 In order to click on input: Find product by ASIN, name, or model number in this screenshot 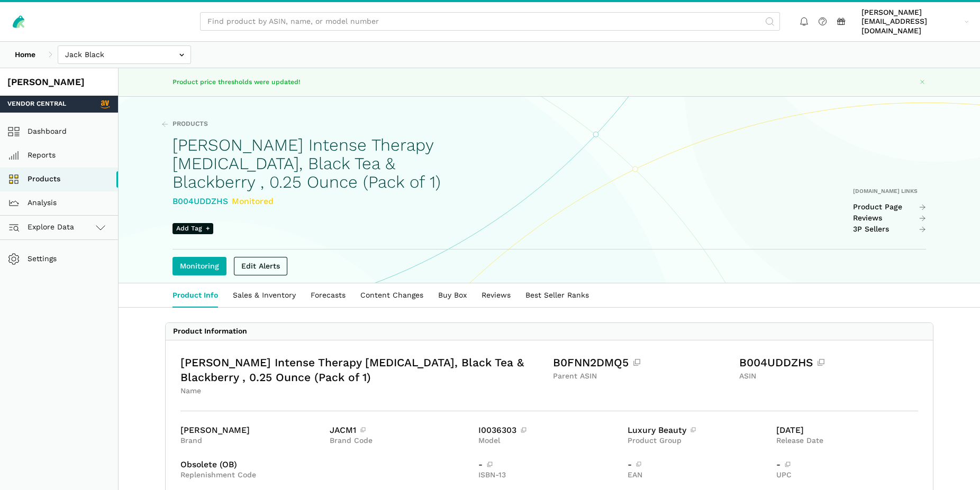, I will do `click(490, 21)`.